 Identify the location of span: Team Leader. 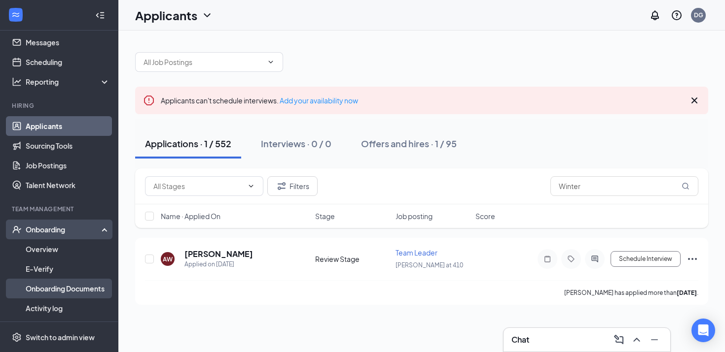
(416, 253).